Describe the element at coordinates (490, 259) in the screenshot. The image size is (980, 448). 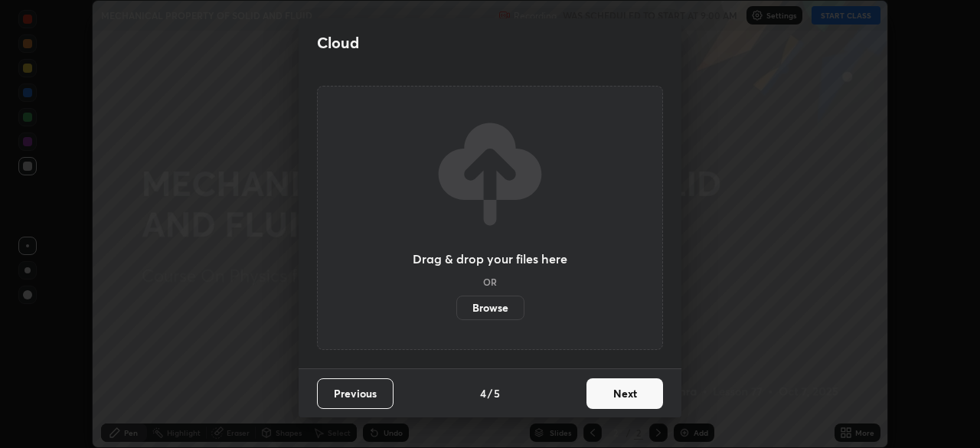
I see `h3: Drag & drop your files here` at that location.